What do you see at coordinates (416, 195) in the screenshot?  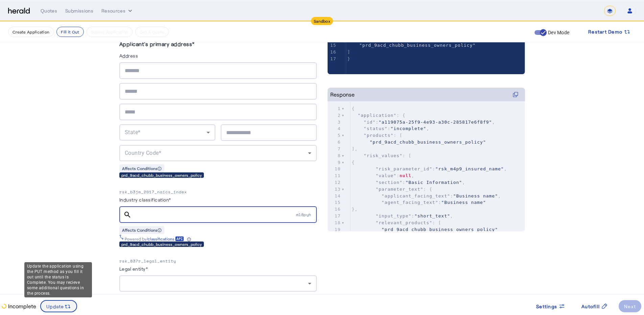 I see `span: "applicant_facing_text"` at bounding box center [416, 195].